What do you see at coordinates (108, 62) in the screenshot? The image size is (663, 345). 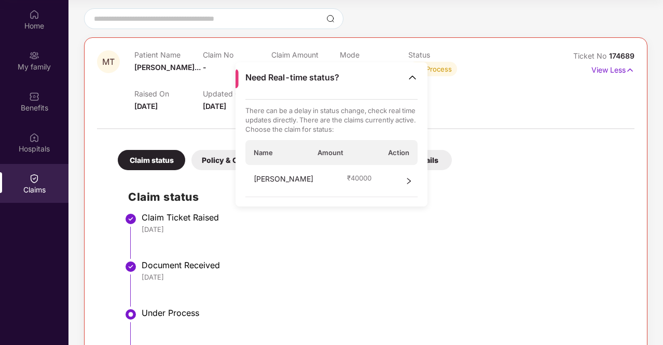 I see `span: MT` at bounding box center [108, 62].